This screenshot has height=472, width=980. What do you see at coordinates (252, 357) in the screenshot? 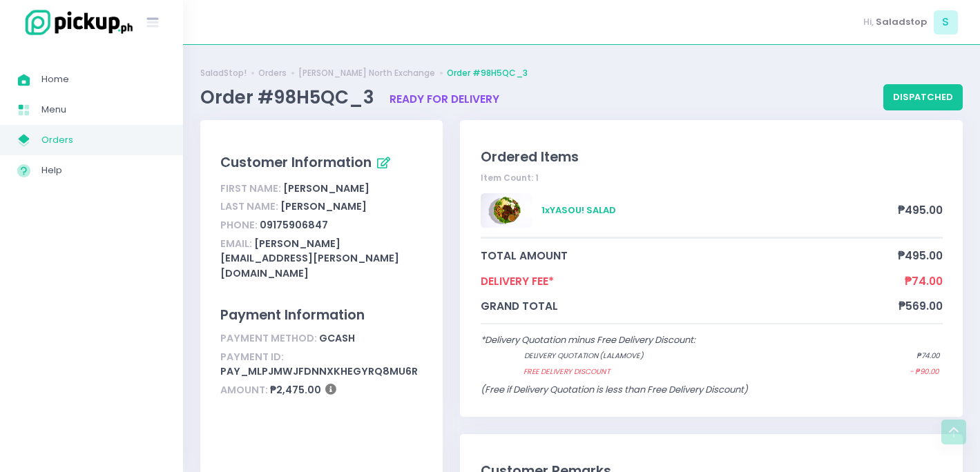
I see `span: Payment ID:` at bounding box center [252, 357].